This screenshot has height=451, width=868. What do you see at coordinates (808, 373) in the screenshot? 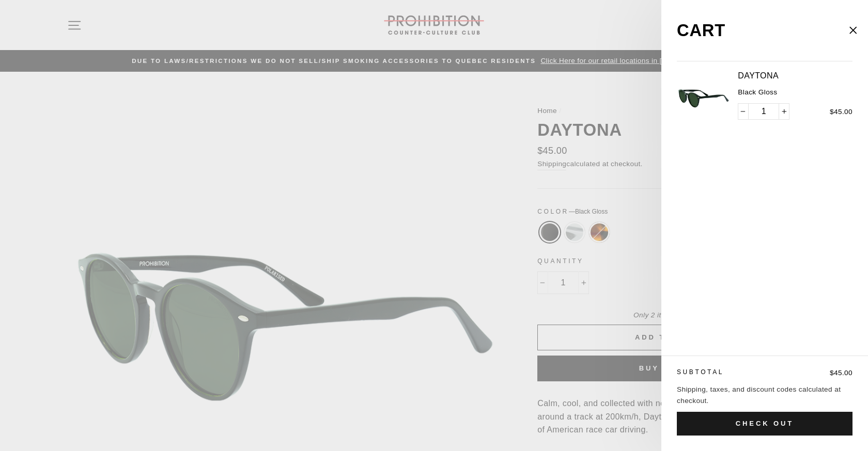
I see `p: $45.00` at bounding box center [808, 373].